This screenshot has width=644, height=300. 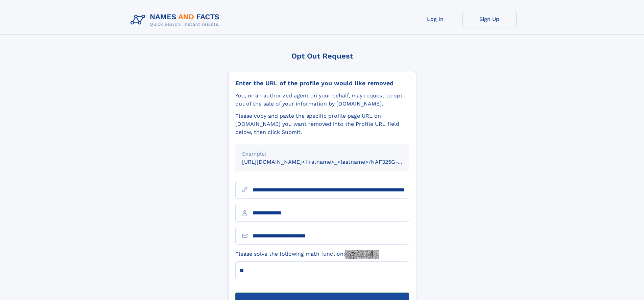 I want to click on div: Opt Out Request, so click(x=322, y=55).